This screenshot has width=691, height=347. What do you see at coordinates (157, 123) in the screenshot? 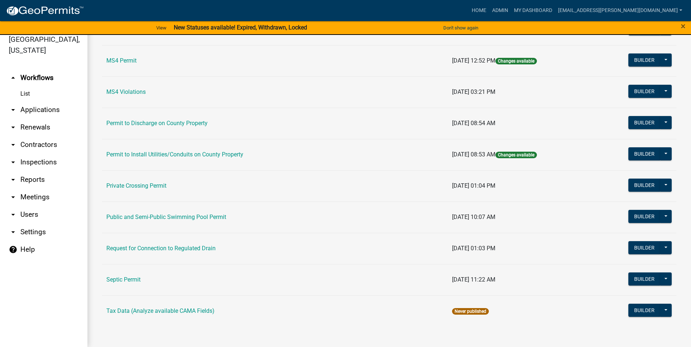
I see `a: Permit to Discharge on County Property` at bounding box center [157, 123].